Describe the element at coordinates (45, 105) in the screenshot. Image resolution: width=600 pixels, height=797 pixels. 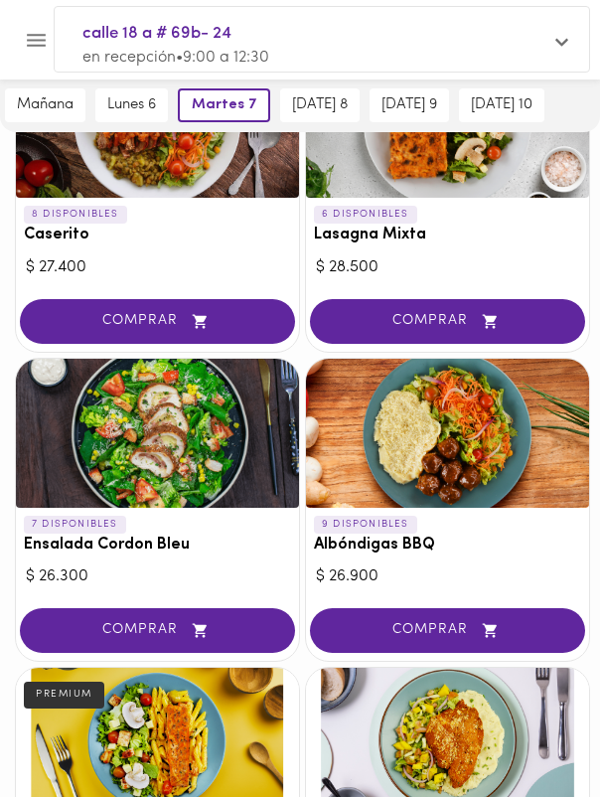
I see `span: mañana` at that location.